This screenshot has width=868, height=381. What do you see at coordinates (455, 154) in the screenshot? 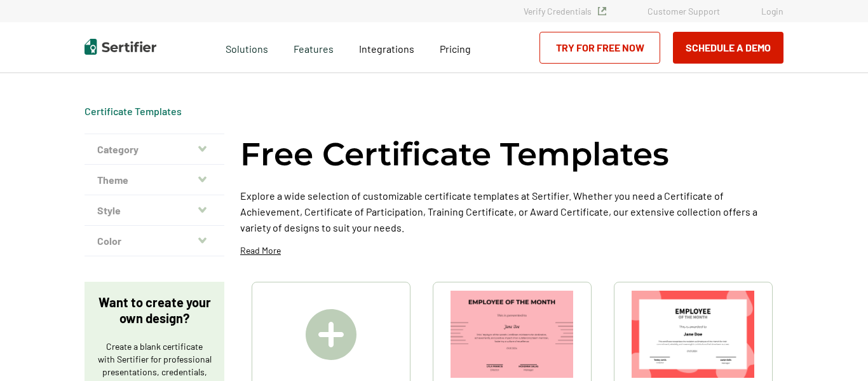
I see `h1: Free Certificate Templates` at bounding box center [455, 154].